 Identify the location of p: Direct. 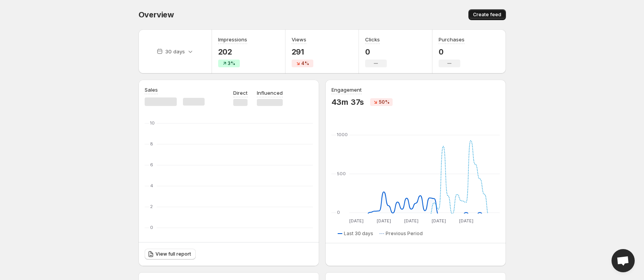
(240, 93).